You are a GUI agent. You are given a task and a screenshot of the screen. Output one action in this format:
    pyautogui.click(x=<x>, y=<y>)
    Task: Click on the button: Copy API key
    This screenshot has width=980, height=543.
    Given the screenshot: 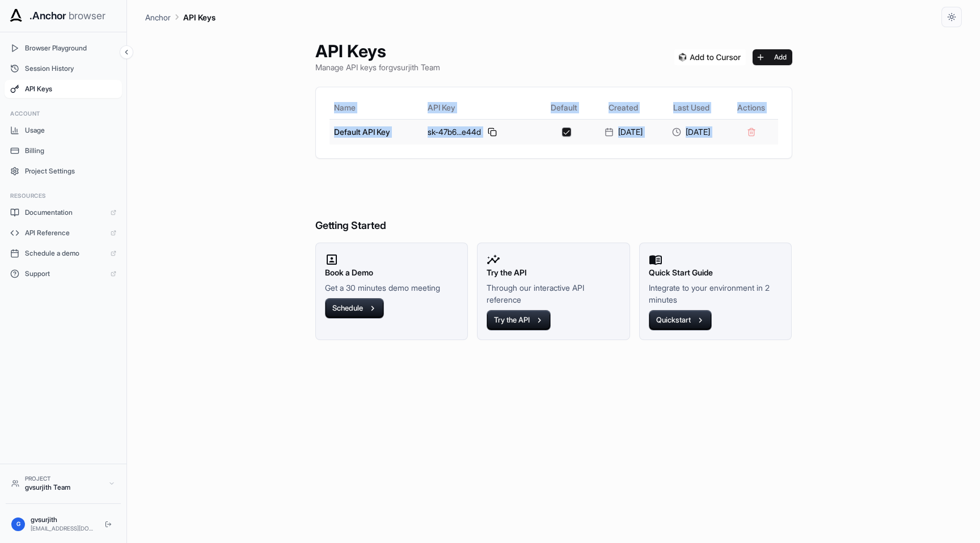 What is the action you would take?
    pyautogui.click(x=492, y=132)
    